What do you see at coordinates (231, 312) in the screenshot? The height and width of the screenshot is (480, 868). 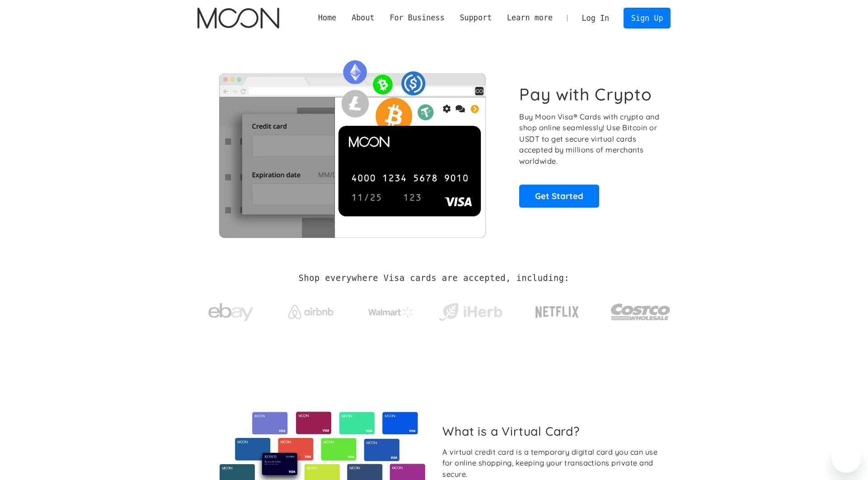 I see `img: ebay` at bounding box center [231, 312].